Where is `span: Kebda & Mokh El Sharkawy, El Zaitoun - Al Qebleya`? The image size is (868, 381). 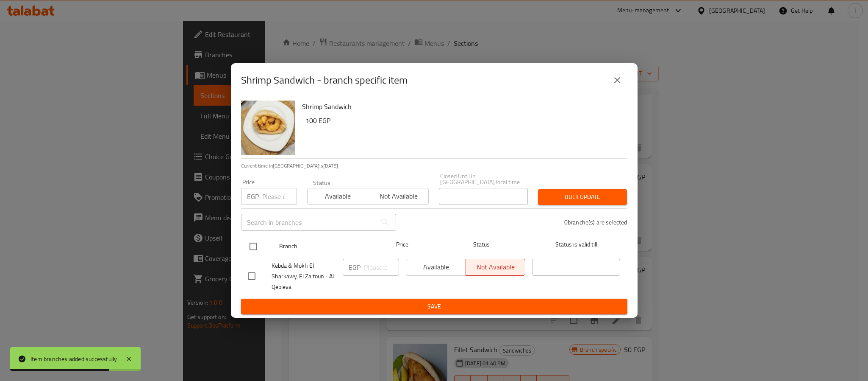 span: Kebda & Mokh El Sharkawy, El Zaitoun - Al Qebleya is located at coordinates (304, 276).